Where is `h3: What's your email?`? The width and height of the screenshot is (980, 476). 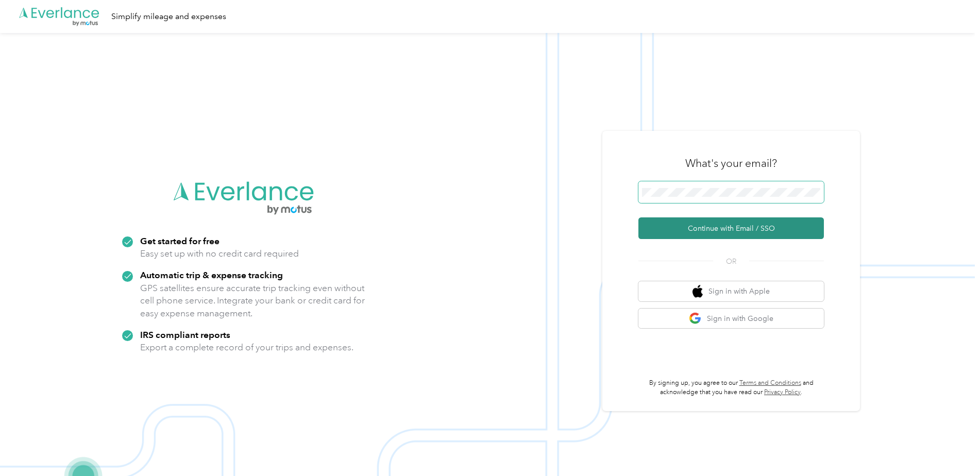
h3: What's your email? is located at coordinates (731, 164).